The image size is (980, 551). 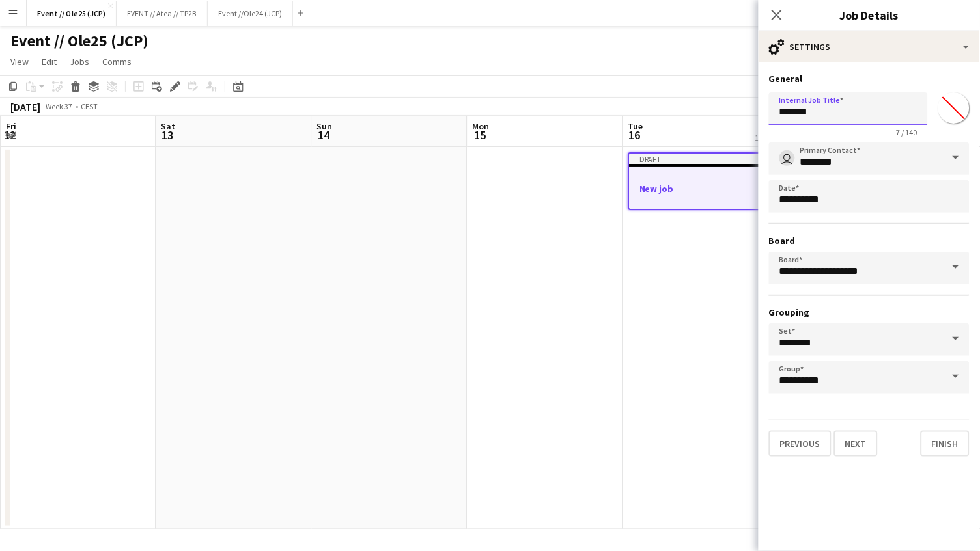 What do you see at coordinates (869, 241) in the screenshot?
I see `h3: Board` at bounding box center [869, 241].